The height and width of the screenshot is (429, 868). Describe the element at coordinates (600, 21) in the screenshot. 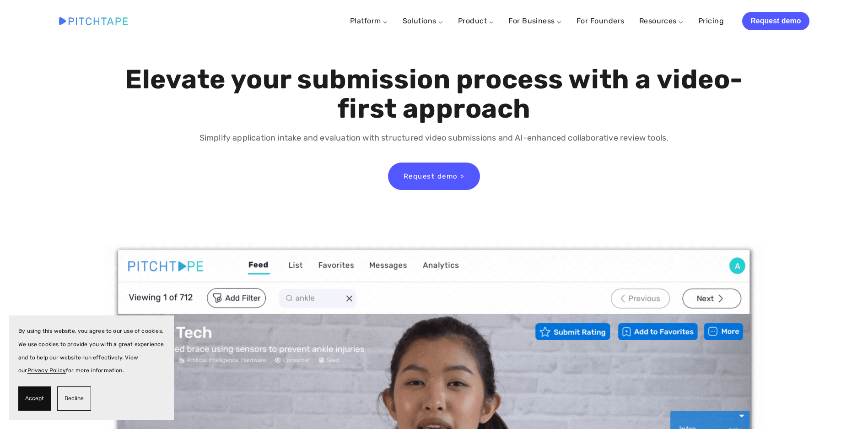

I see `a: For Founders` at that location.